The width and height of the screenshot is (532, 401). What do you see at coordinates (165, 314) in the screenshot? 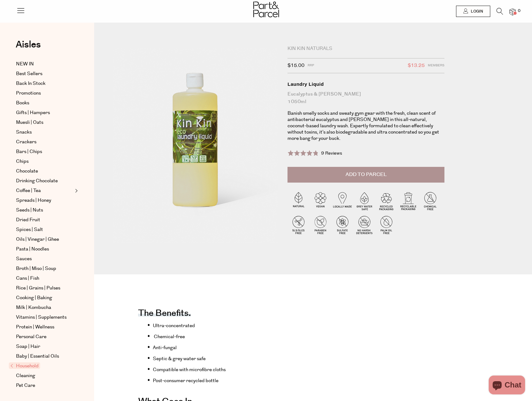
I see `h4: The Benefits.` at bounding box center [165, 314].